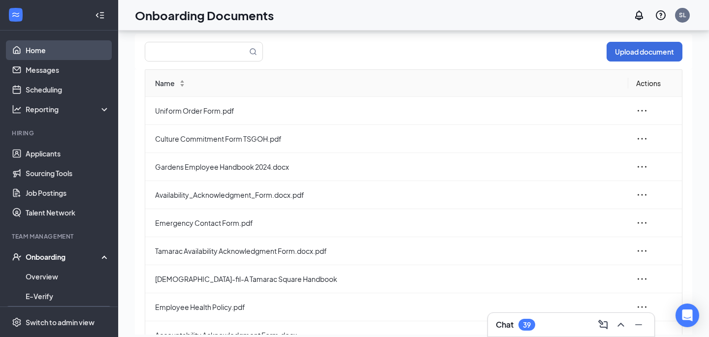 This screenshot has height=337, width=709. I want to click on button: ChevronUp, so click(621, 325).